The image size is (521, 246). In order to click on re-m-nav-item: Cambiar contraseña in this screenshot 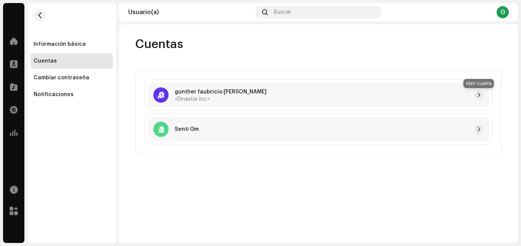, I will do `click(72, 78)`.